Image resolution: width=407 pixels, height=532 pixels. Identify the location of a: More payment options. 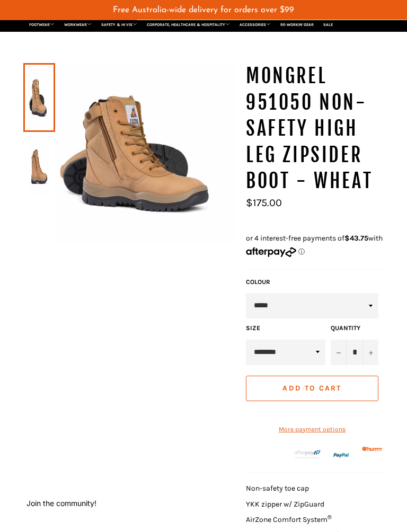
(312, 430).